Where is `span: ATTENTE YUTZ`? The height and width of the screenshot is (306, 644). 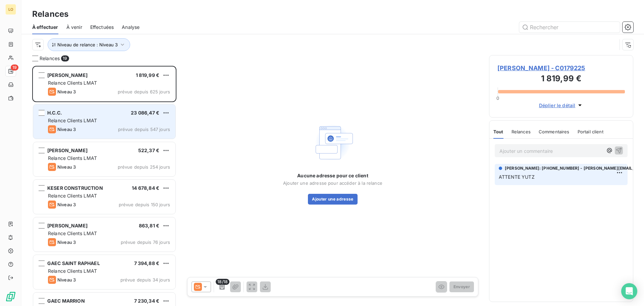 span: ATTENTE YUTZ is located at coordinates (516, 177).